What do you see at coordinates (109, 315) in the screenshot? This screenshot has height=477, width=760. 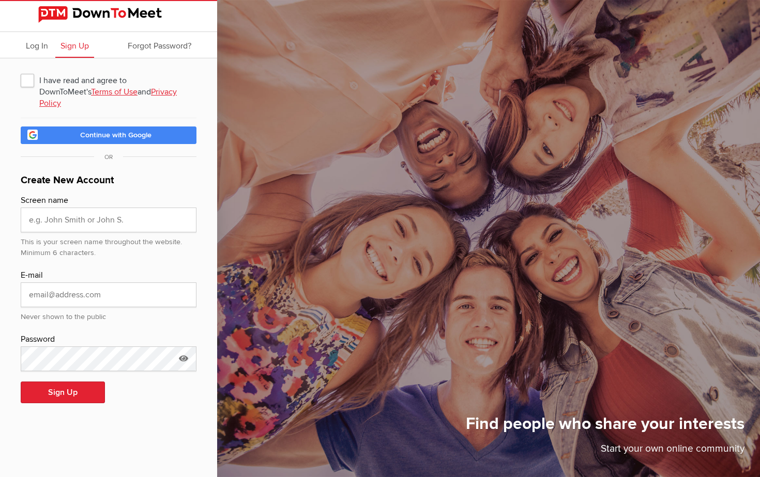 I see `div: Never shown to the public` at bounding box center [109, 315].